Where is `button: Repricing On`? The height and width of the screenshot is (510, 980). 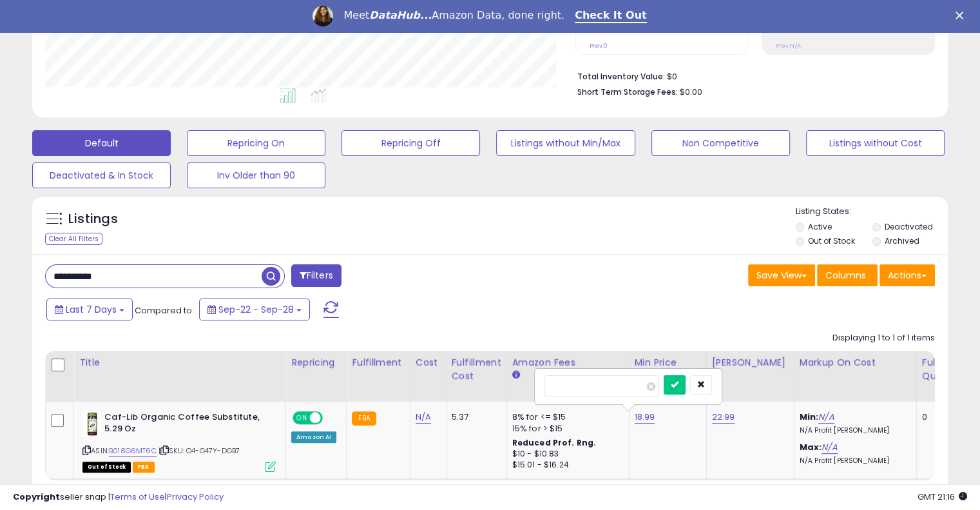
button: Repricing On is located at coordinates (256, 143).